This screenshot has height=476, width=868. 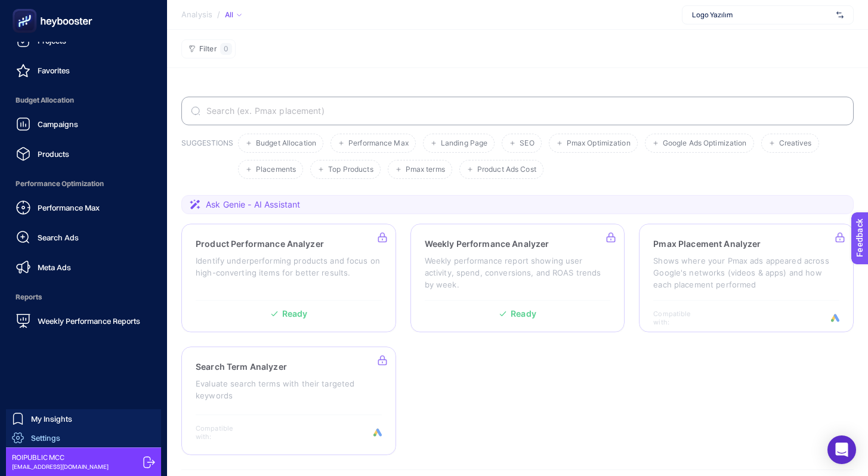 What do you see at coordinates (506, 170) in the screenshot?
I see `span: Product Ads Cost` at bounding box center [506, 170].